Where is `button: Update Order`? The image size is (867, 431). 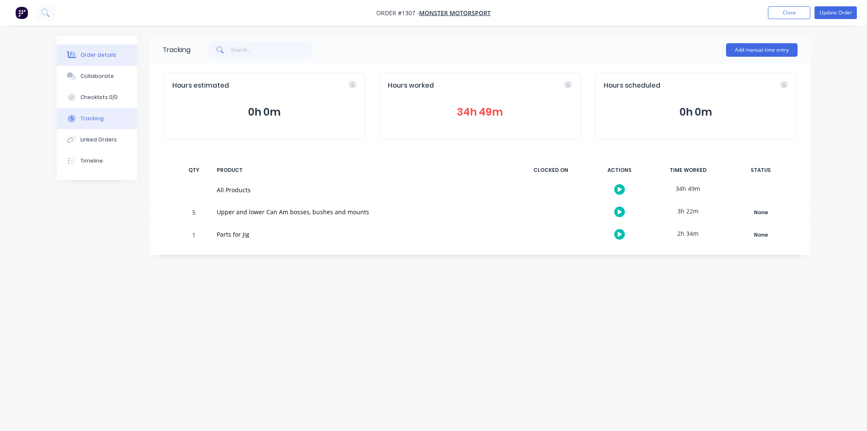 button: Update Order is located at coordinates (836, 13).